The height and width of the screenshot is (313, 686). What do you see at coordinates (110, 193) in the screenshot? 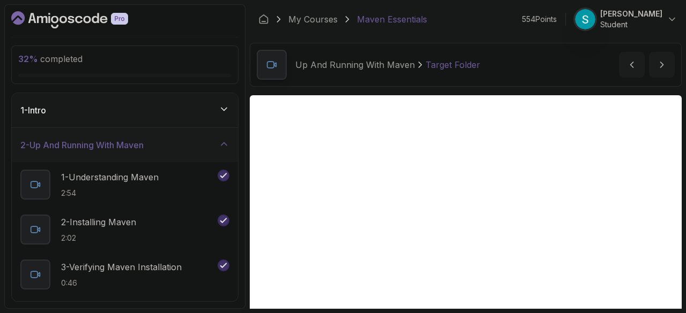
I see `p: 2:54` at bounding box center [110, 193].